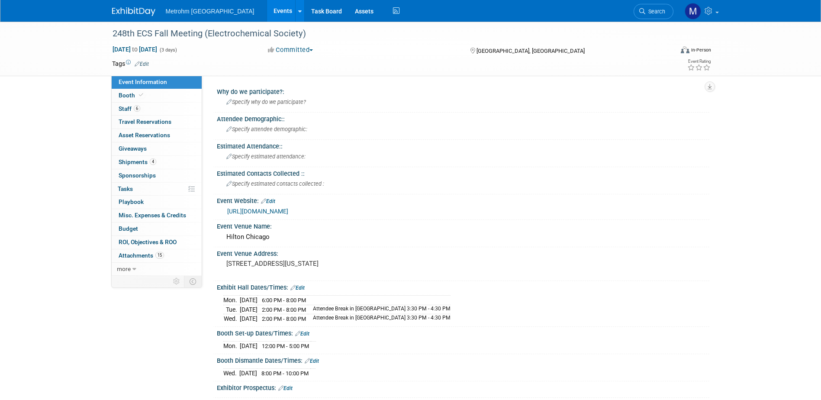 Image resolution: width=821 pixels, height=400 pixels. I want to click on a: Tasks, so click(157, 189).